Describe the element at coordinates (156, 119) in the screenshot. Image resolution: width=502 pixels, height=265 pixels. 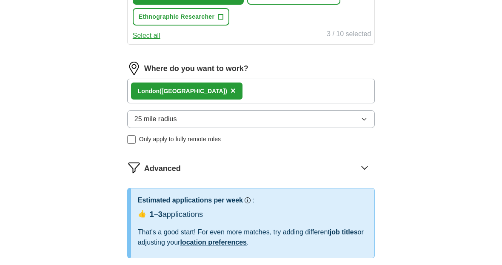
I see `span: 25 mile radius` at that location.